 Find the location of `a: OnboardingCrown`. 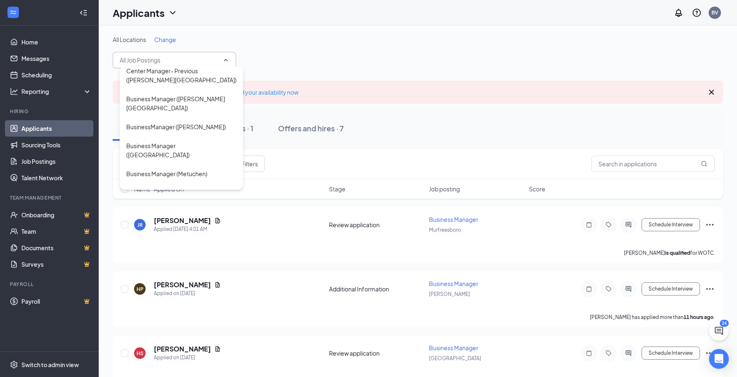

a: OnboardingCrown is located at coordinates (56, 215).